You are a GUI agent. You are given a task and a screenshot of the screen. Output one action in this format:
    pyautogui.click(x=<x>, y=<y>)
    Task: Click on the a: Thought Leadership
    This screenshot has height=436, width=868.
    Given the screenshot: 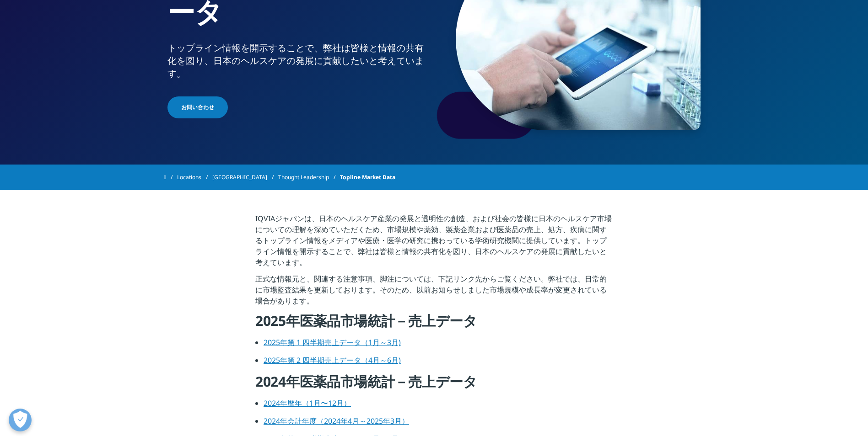 What is the action you would take?
    pyautogui.click(x=309, y=177)
    